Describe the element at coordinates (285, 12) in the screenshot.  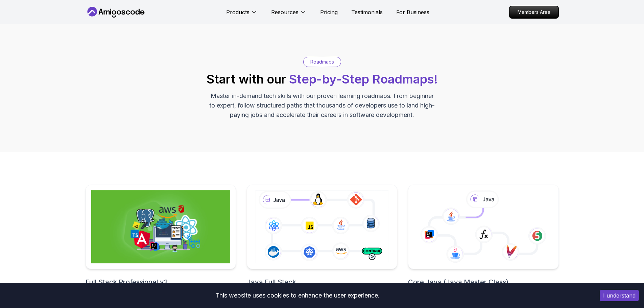
I see `p: Resources` at that location.